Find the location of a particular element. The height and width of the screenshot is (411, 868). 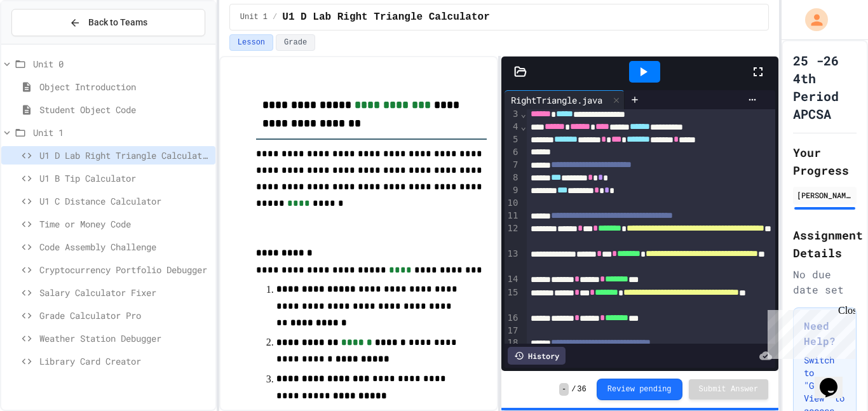

div: 17 is located at coordinates (512, 331).